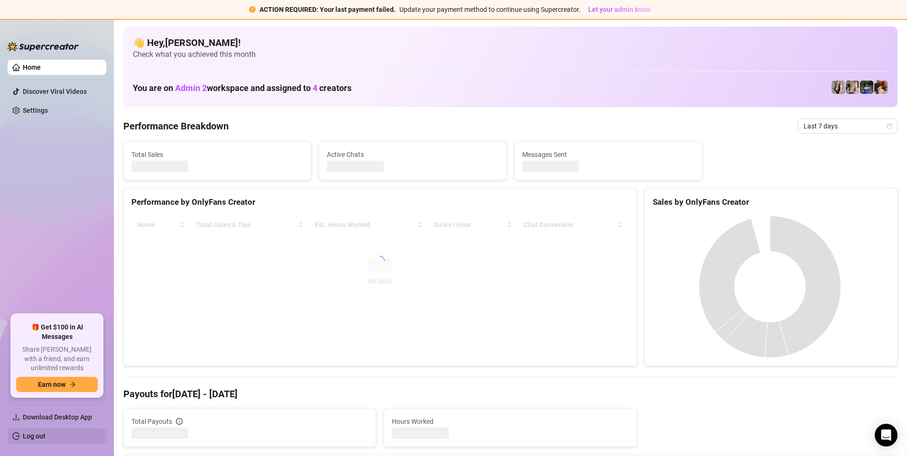 Image resolution: width=907 pixels, height=456 pixels. Describe the element at coordinates (179, 421) in the screenshot. I see `span: info-circle` at that location.